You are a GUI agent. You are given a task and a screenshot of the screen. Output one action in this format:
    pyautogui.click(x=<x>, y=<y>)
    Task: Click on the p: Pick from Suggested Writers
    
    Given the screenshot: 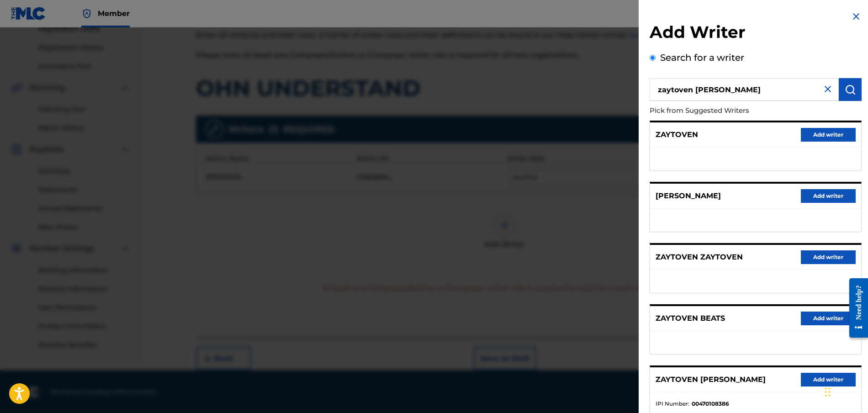 What is the action you would take?
    pyautogui.click(x=729, y=110)
    